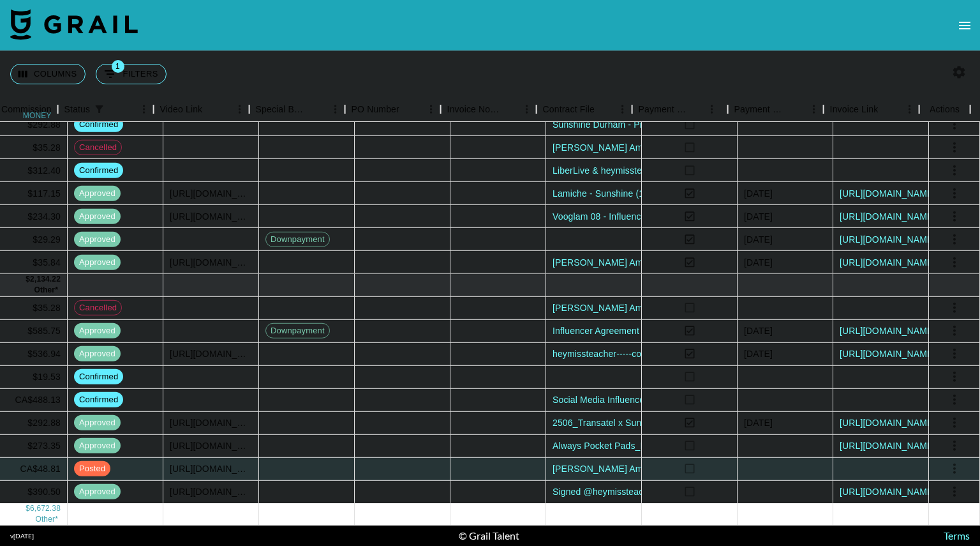 Image resolution: width=980 pixels, height=546 pixels. What do you see at coordinates (46, 519) in the screenshot?
I see `span: CA$ 1,122.69` at bounding box center [46, 519].